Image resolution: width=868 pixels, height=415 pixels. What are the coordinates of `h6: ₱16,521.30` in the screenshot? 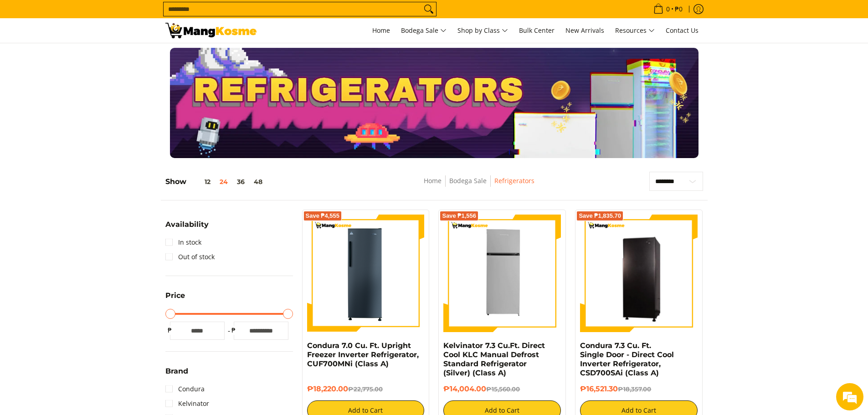 It's located at (639, 389).